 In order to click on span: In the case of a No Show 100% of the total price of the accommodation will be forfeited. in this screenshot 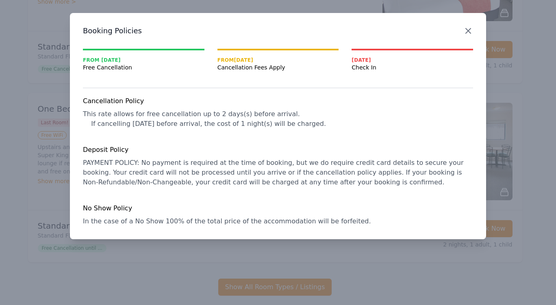, I will do `click(227, 221)`.